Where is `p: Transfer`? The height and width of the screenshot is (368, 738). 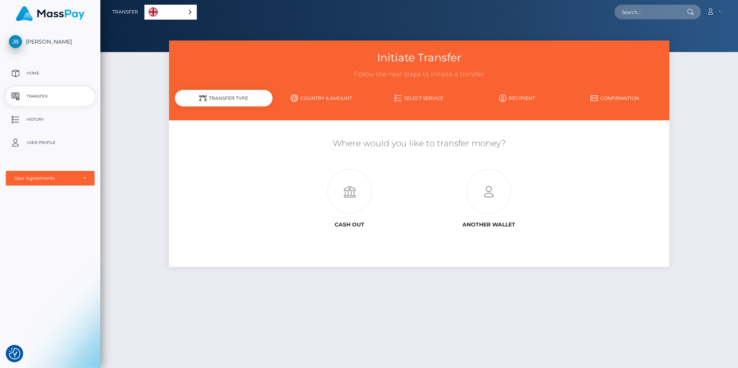
p: Transfer is located at coordinates (50, 97).